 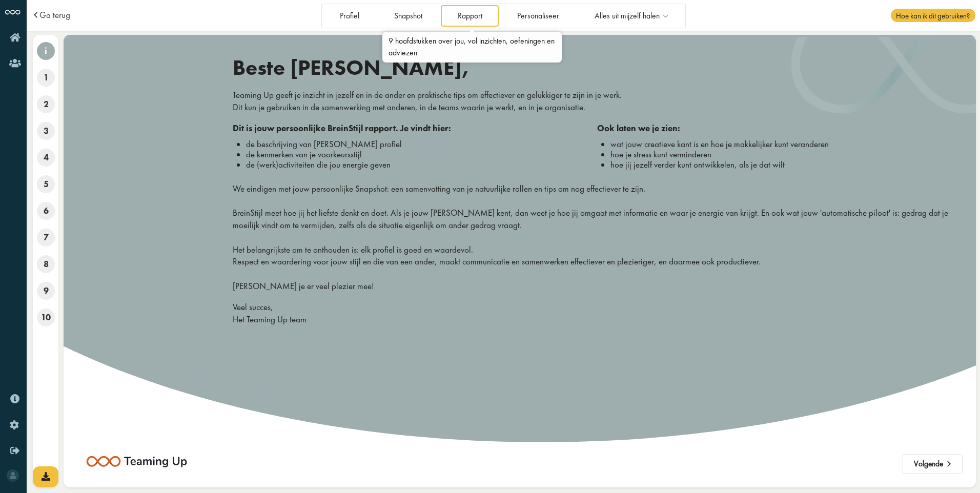 I want to click on p: Teaming Up geeft je inzicht in jezelf en in de ander en praktische tips om effectiever en gelukki..., so click(x=597, y=102).